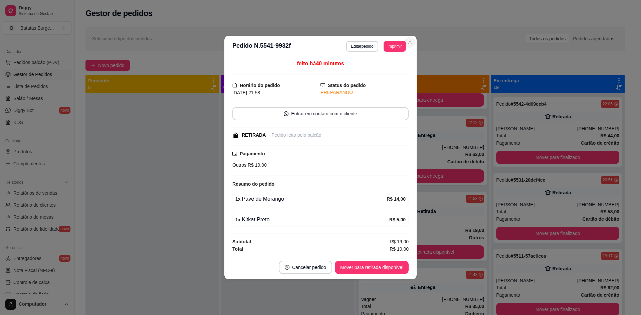 Image resolution: width=641 pixels, height=315 pixels. Describe the element at coordinates (252, 154) in the screenshot. I see `strong: Pagamento` at that location.